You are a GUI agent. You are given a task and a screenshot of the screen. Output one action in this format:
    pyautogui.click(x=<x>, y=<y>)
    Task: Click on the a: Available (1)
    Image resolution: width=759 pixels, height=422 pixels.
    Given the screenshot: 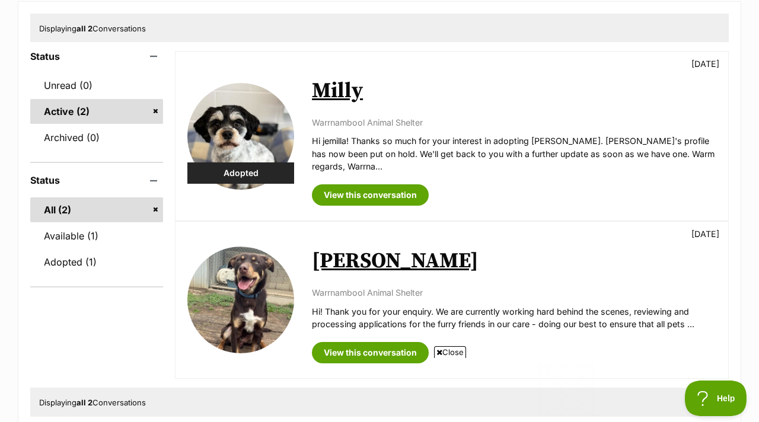 What is the action you would take?
    pyautogui.click(x=97, y=236)
    